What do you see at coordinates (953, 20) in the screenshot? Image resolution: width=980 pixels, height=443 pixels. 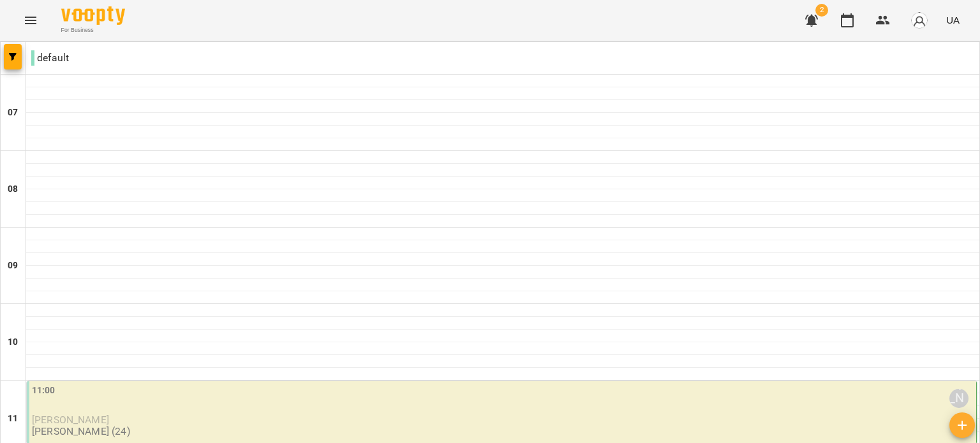 I see `button: UA` at bounding box center [953, 20].